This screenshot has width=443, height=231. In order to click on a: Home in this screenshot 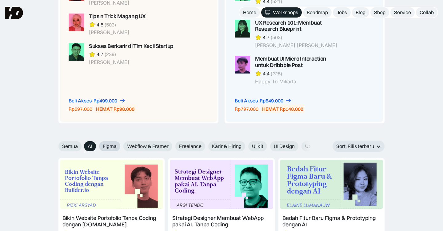, I will do `click(249, 12)`.